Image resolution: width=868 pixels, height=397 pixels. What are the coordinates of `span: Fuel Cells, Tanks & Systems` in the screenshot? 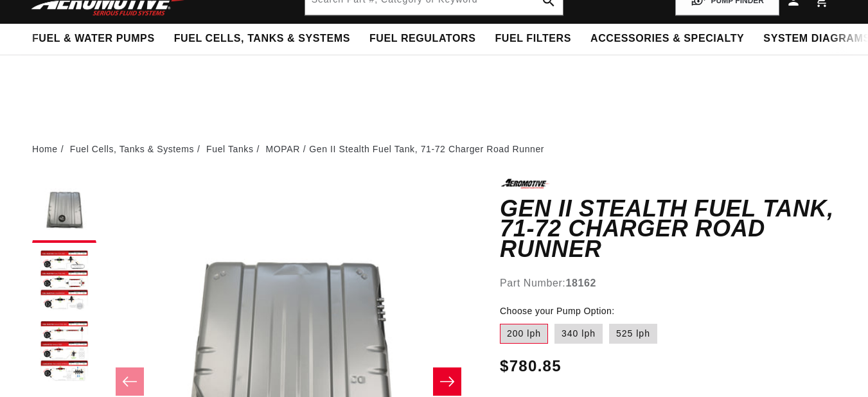 It's located at (262, 39).